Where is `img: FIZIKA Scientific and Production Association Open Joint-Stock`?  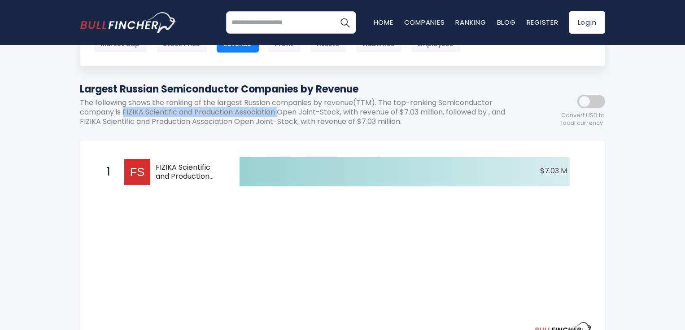 img: FIZIKA Scientific and Production Association Open Joint-Stock is located at coordinates (137, 172).